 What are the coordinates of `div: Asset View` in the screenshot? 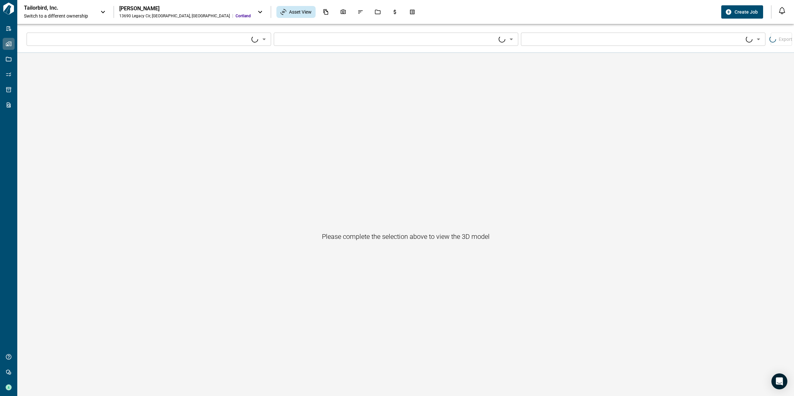 It's located at (296, 12).